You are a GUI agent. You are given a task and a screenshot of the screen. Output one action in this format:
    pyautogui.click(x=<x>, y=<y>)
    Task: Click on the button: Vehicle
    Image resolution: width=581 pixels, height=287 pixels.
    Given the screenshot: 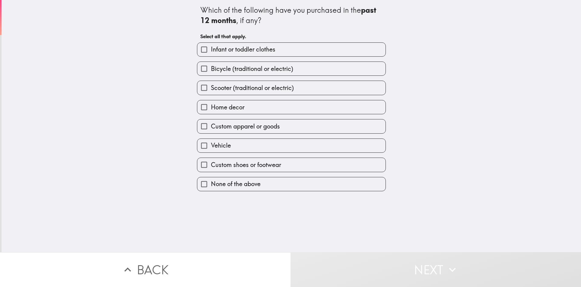 What is the action you would take?
    pyautogui.click(x=292, y=145)
    